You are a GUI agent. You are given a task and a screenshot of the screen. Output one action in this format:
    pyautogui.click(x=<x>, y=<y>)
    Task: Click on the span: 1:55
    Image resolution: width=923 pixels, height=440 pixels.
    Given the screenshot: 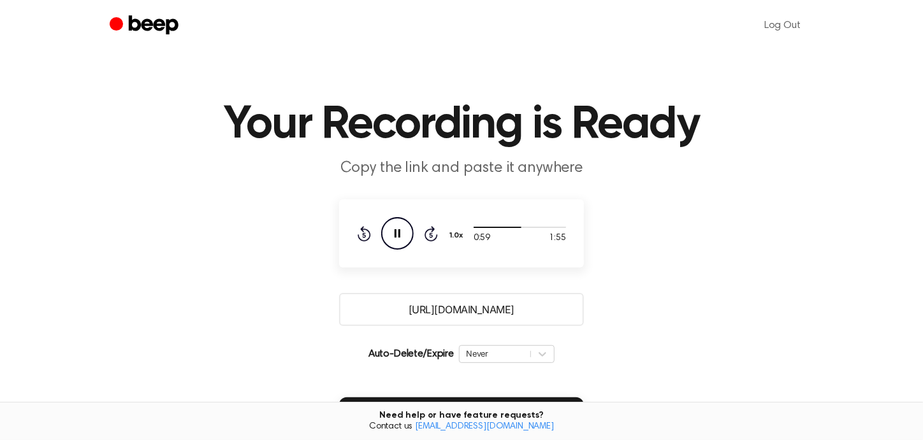 What is the action you would take?
    pyautogui.click(x=558, y=238)
    